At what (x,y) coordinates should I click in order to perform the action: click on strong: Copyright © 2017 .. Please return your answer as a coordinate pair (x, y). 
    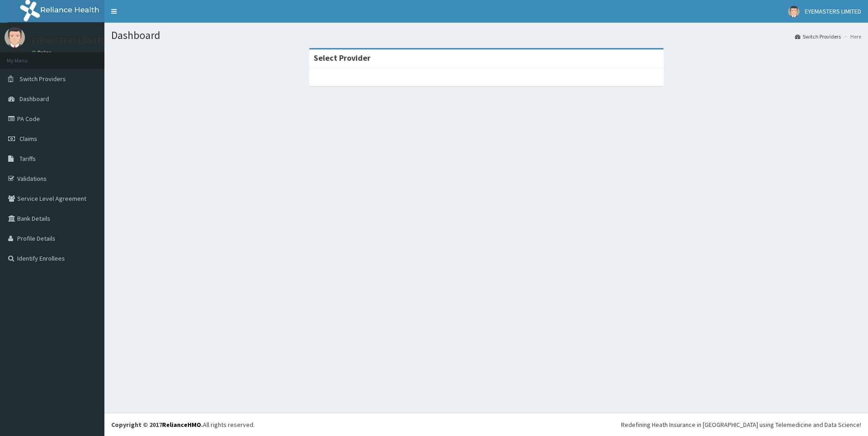
    Looking at the image, I should click on (157, 425).